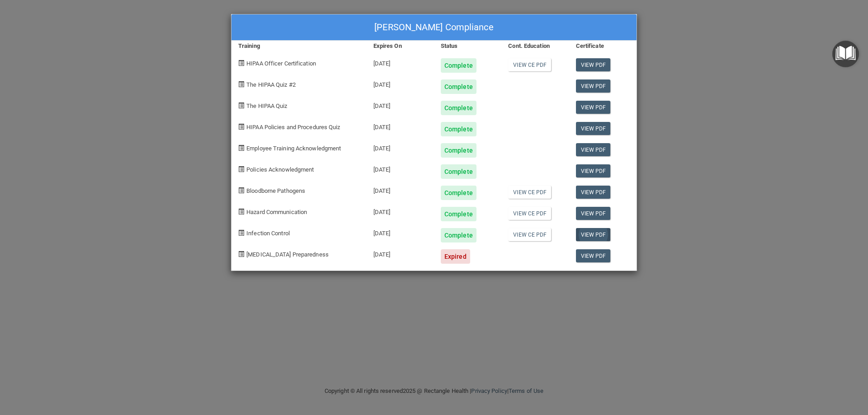 Image resolution: width=868 pixels, height=415 pixels. What do you see at coordinates (467, 46) in the screenshot?
I see `div: Status` at bounding box center [467, 46].